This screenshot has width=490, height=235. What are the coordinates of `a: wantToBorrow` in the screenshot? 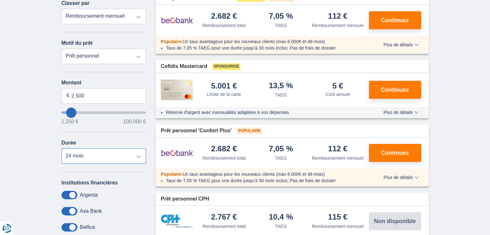 It's located at (104, 113).